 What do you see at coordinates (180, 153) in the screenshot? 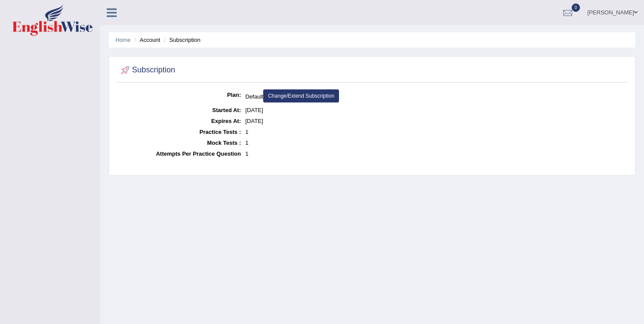
I see `dt: Attempts Per Practice Question` at bounding box center [180, 153].